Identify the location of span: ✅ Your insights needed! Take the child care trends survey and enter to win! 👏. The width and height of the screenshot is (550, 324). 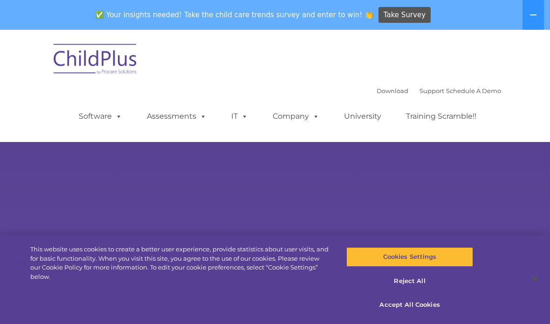
(234, 15).